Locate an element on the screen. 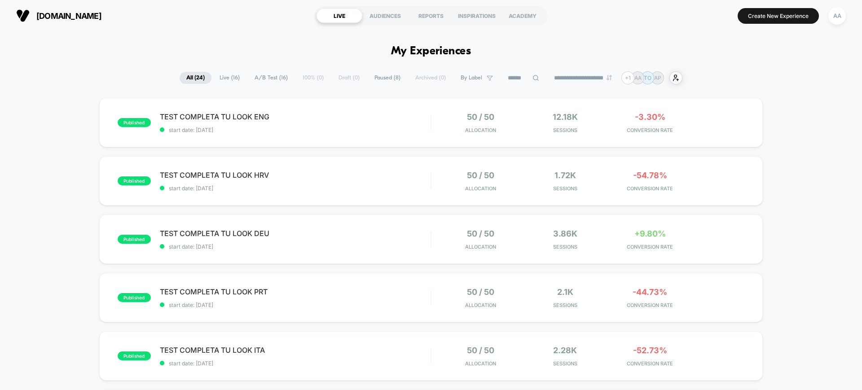 The width and height of the screenshot is (862, 390). div: LIVE is located at coordinates (339, 16).